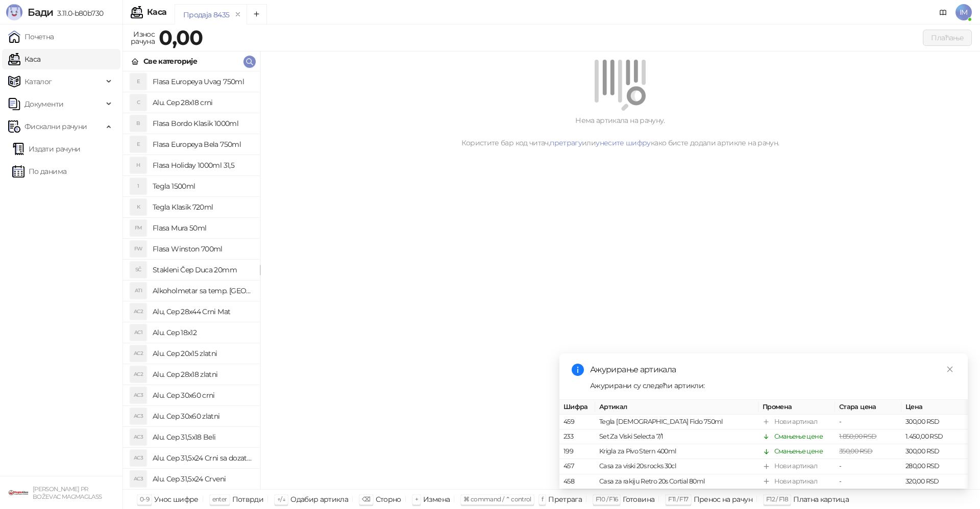  What do you see at coordinates (44, 104) in the screenshot?
I see `span: Документи` at bounding box center [44, 104].